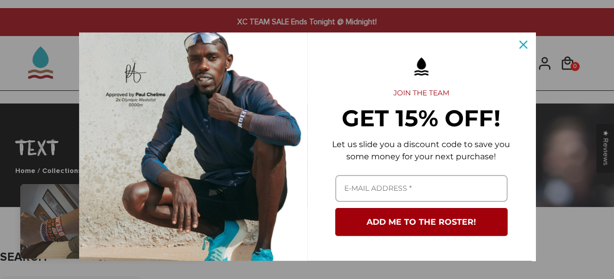  Describe the element at coordinates (524, 45) in the screenshot. I see `svg: close icon` at that location.